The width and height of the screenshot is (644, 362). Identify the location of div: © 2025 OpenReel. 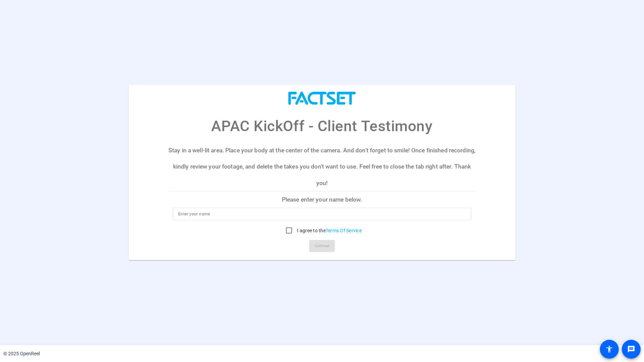
(22, 354).